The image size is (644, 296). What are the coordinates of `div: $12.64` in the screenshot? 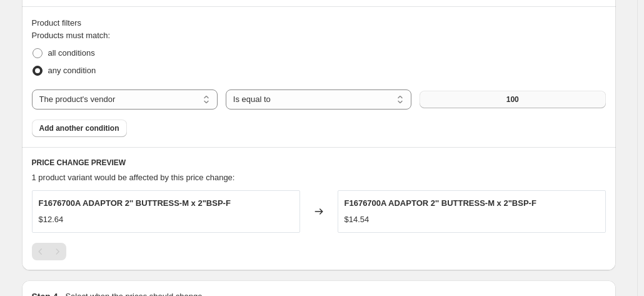 It's located at (52, 219).